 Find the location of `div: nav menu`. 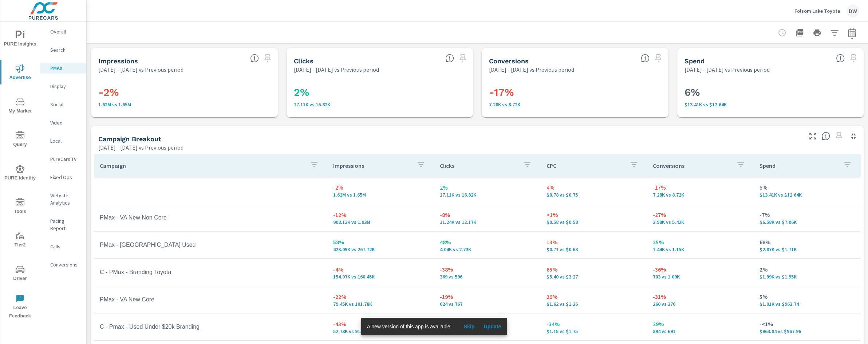

div: nav menu is located at coordinates (20, 173).